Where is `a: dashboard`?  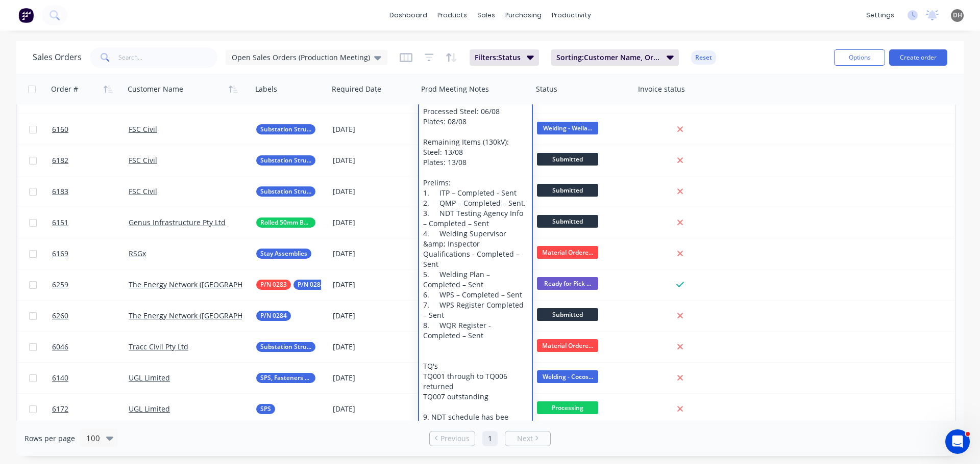 a: dashboard is located at coordinates (408, 15).